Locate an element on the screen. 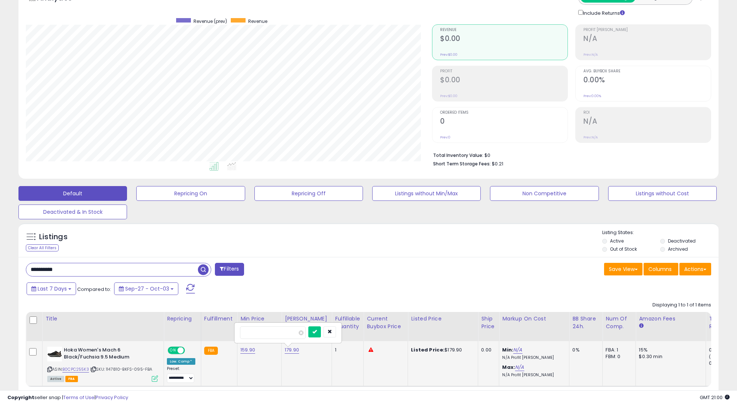  div: Ship Price is located at coordinates (489, 323).